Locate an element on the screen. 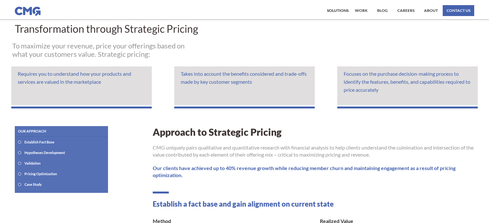  a: Blog is located at coordinates (382, 11).